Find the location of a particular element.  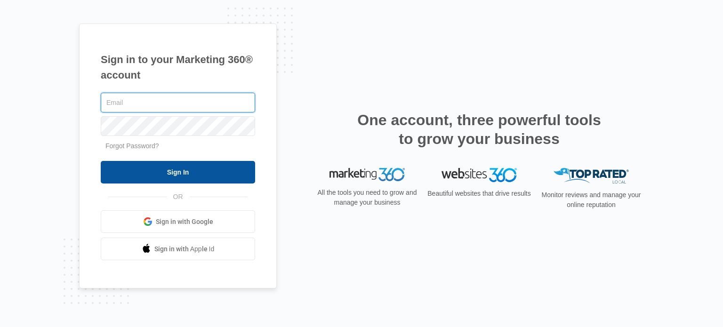

img: Websites 360 is located at coordinates (479, 175).